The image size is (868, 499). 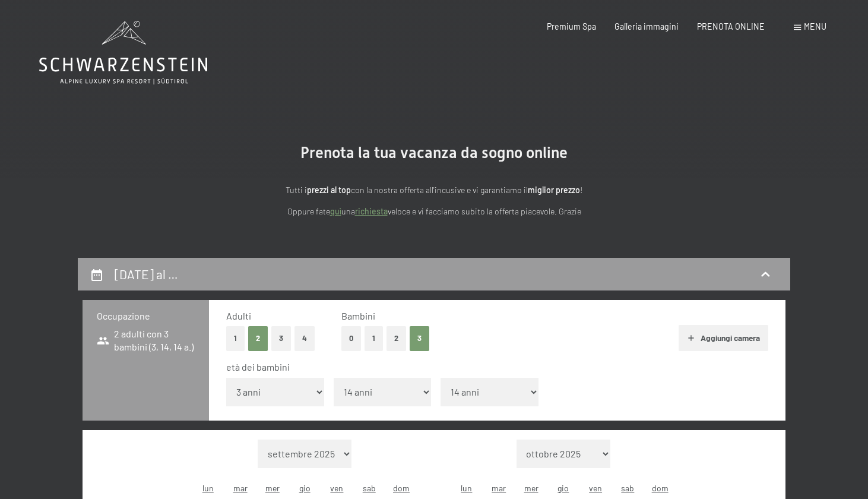 What do you see at coordinates (336, 211) in the screenshot?
I see `a: quì` at bounding box center [336, 211].